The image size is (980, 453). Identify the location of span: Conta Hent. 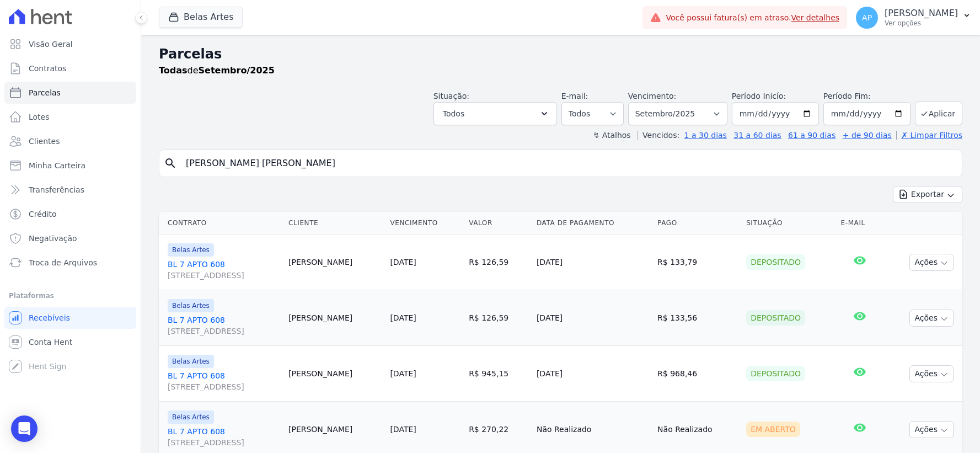
(50, 342).